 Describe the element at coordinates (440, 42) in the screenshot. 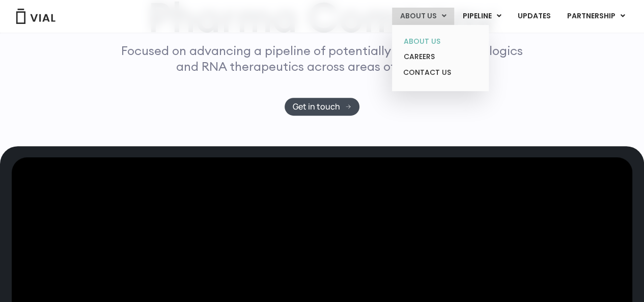

I see `a: ABOUT US` at that location.